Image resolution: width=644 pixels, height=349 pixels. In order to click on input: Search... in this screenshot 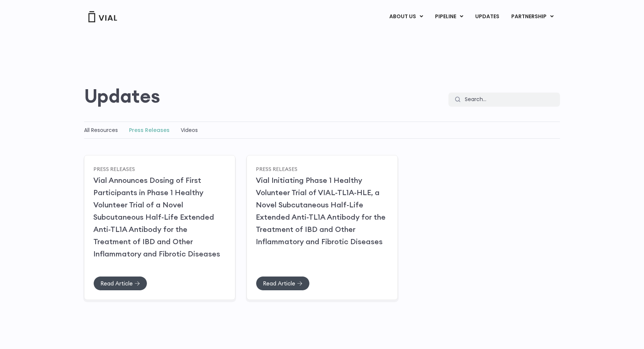, I will do `click(510, 99)`.